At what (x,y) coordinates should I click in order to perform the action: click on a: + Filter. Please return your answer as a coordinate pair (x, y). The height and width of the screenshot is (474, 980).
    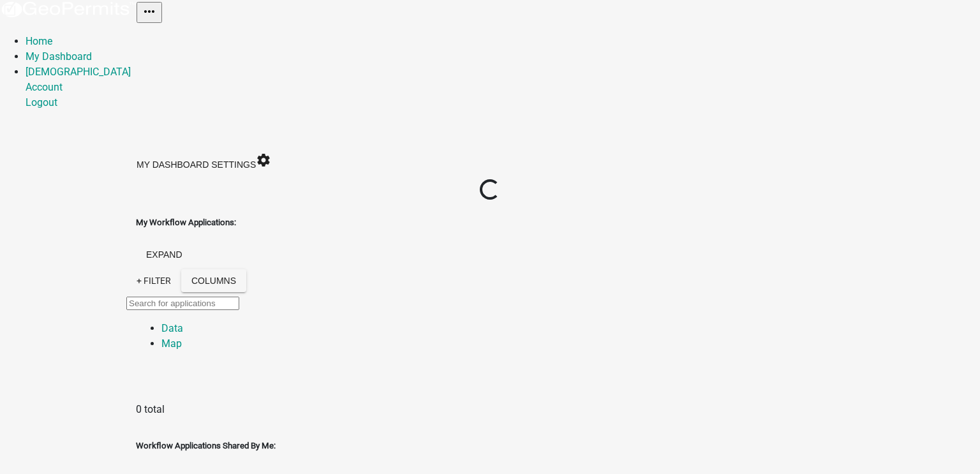
    Looking at the image, I should click on (154, 281).